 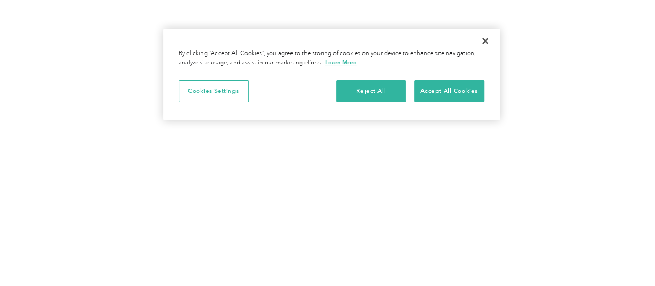 What do you see at coordinates (371, 91) in the screenshot?
I see `button: Reject All` at bounding box center [371, 91].